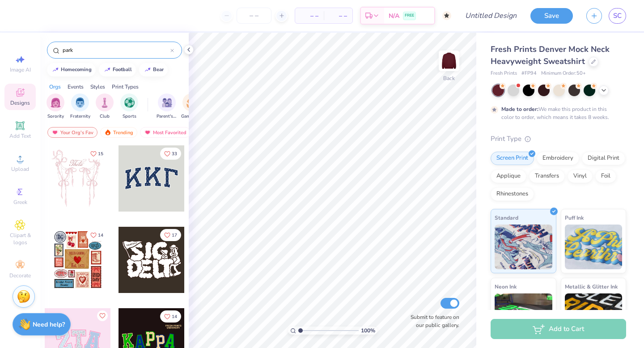 The image size is (644, 348). What do you see at coordinates (175, 235) in the screenshot?
I see `span: 17` at bounding box center [175, 235].